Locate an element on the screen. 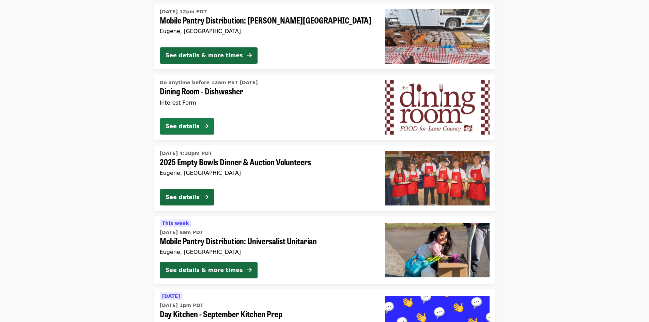 This screenshot has width=649, height=322. img: Dining Room - Dishwasher organized by FOOD For Lane County is located at coordinates (438, 107).